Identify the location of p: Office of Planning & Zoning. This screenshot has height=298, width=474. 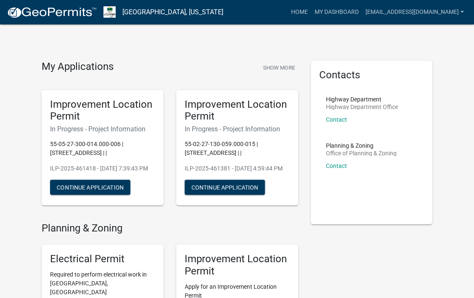
(361, 153).